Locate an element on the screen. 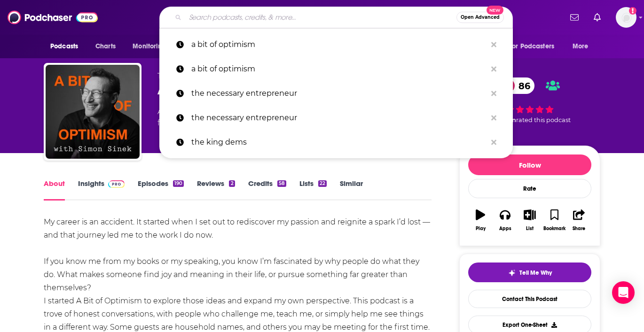 The width and height of the screenshot is (644, 332). button: Apps is located at coordinates (505, 220).